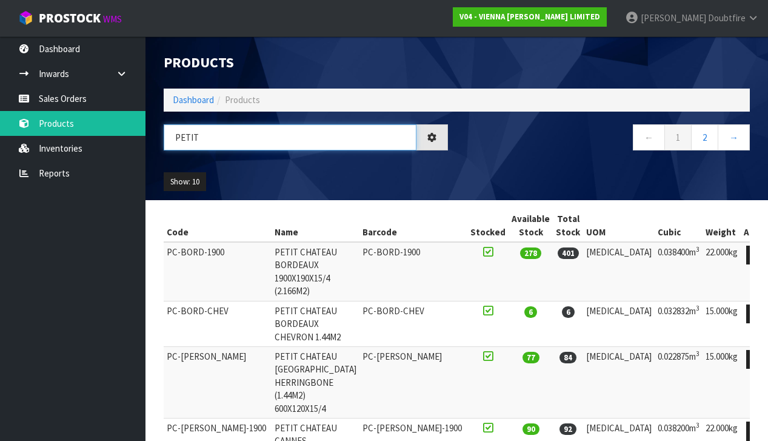 The width and height of the screenshot is (768, 441). What do you see at coordinates (185, 182) in the screenshot?
I see `button: Show: 10` at bounding box center [185, 182].